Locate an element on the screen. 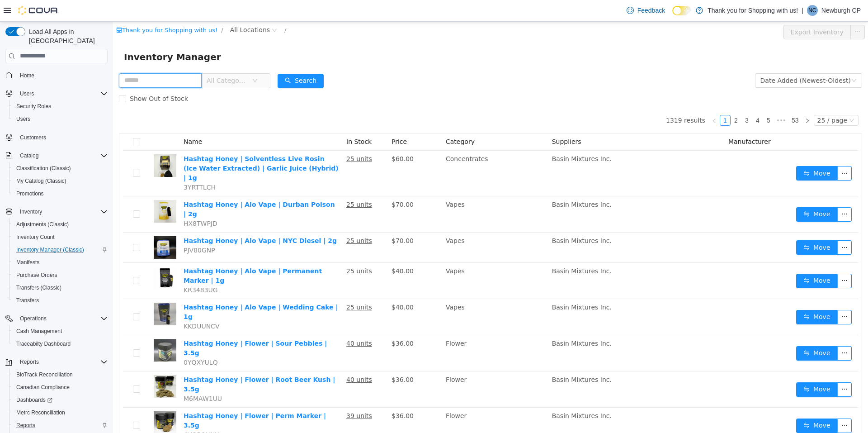 The image size is (868, 433). button: Purchase Orders is located at coordinates (60, 275).